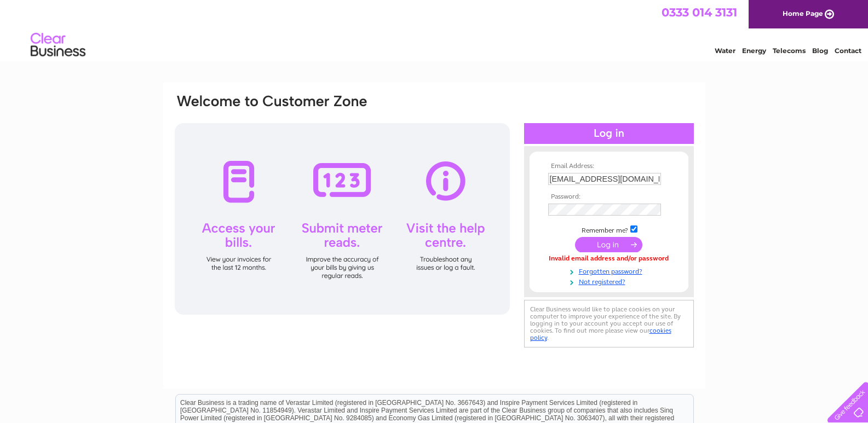  I want to click on td: Remember me?, so click(609, 229).